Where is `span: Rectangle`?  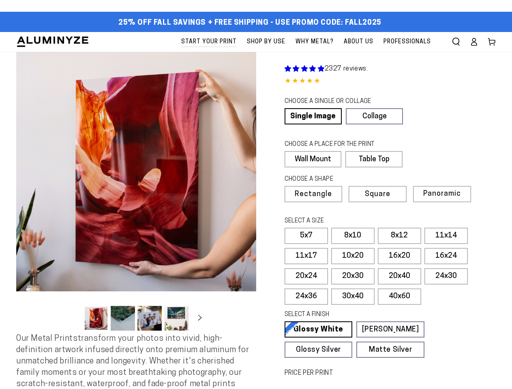 span: Rectangle is located at coordinates (313, 194).